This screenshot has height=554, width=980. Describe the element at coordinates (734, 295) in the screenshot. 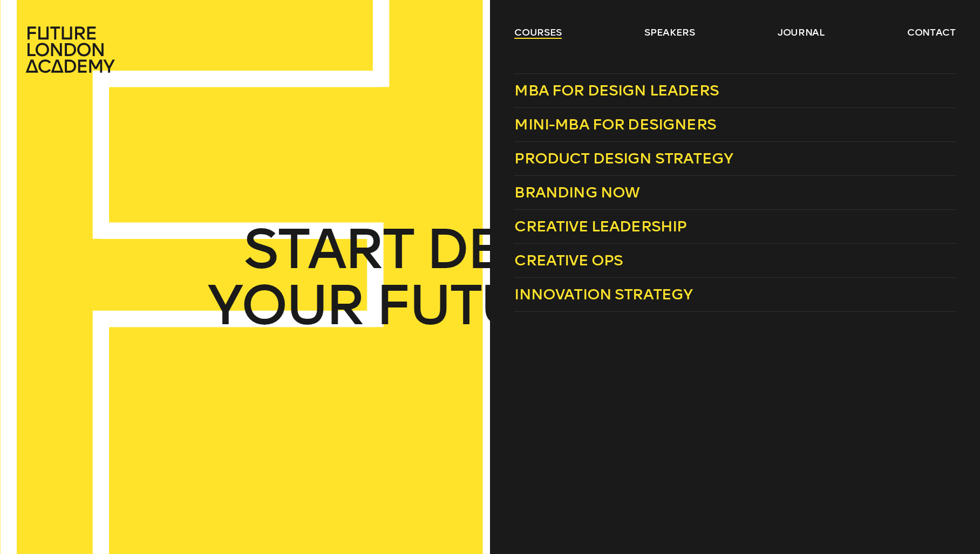

I see `a: Innovation Strategy` at that location.